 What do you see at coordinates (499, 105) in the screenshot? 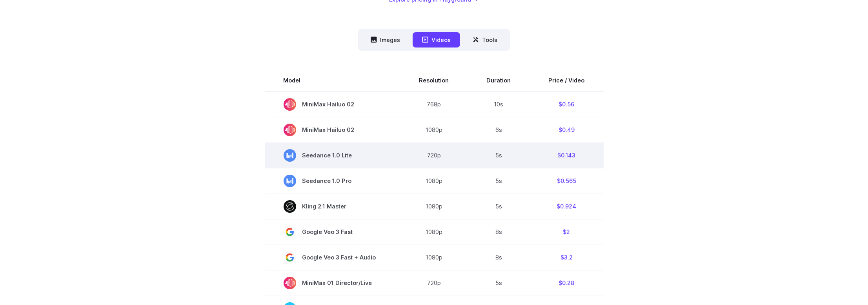
I see `td: 10s` at bounding box center [499, 105].